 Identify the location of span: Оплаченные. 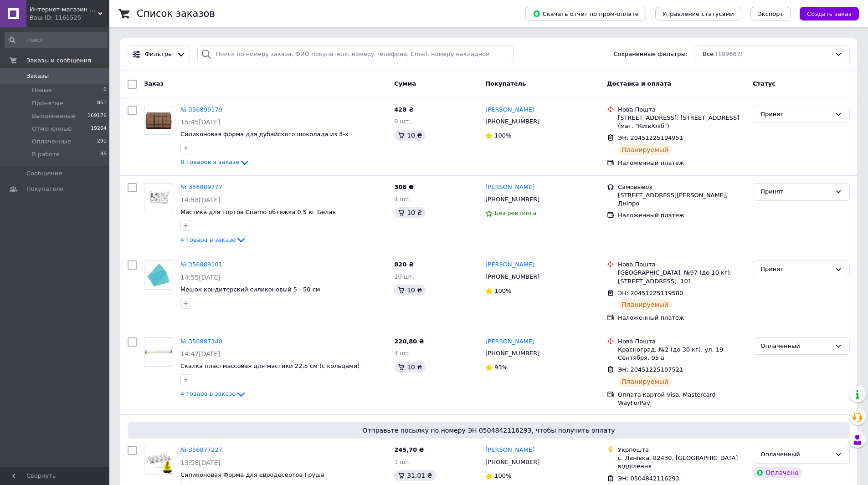
(51, 141).